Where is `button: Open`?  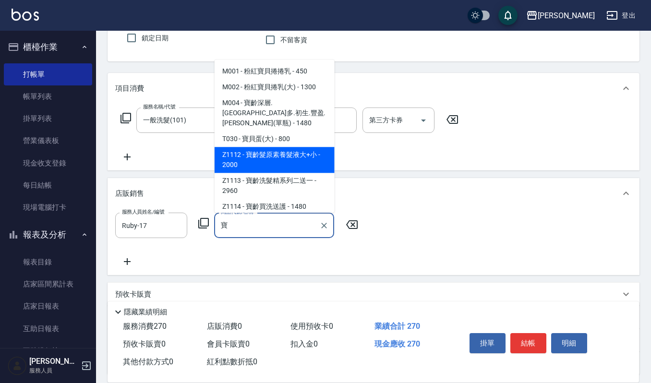 button: Open is located at coordinates (423, 120).